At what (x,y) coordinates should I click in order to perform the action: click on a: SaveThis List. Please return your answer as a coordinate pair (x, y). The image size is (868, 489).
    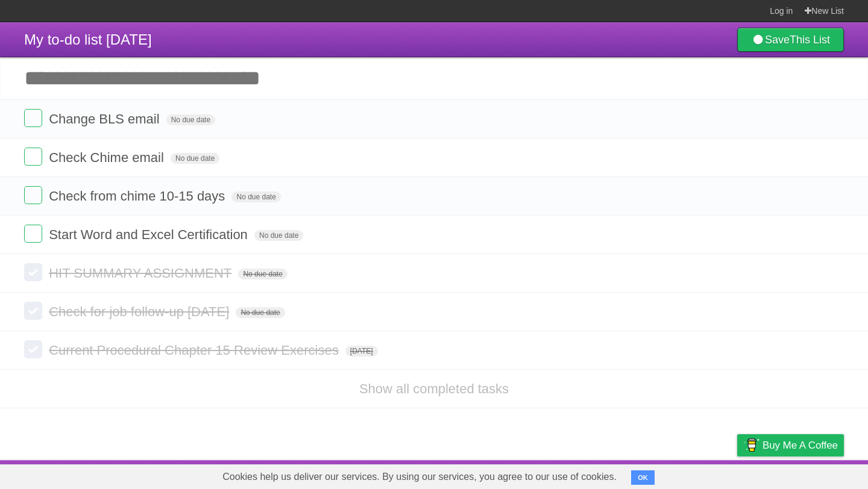
    Looking at the image, I should click on (791, 40).